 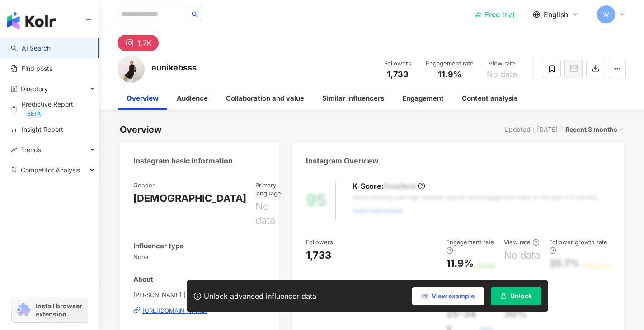 I want to click on div: Unlock advanced influencer data, so click(x=260, y=296).